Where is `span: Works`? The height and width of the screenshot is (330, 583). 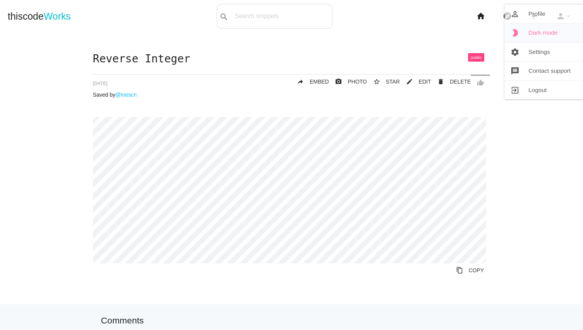
span: Works is located at coordinates (57, 16).